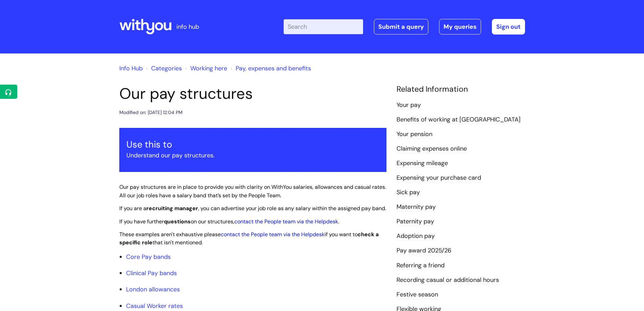 This screenshot has width=644, height=311. What do you see at coordinates (415, 221) in the screenshot?
I see `a: Paternity pay` at bounding box center [415, 221].